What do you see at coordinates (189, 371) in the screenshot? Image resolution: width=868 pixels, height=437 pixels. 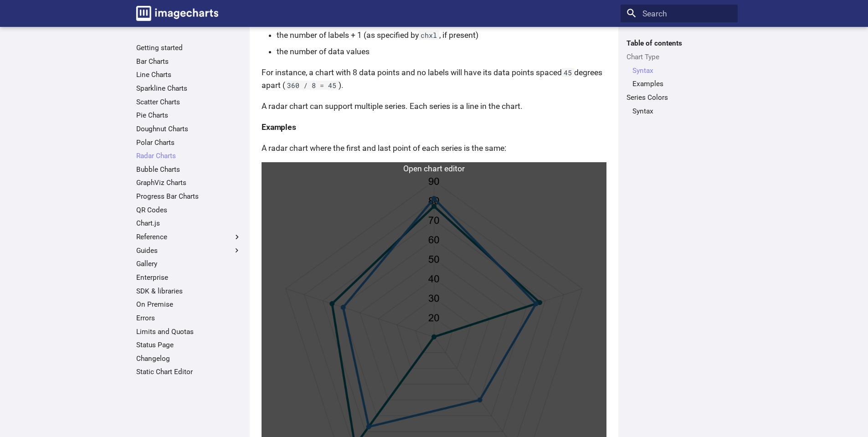 I see `a: Static Chart Editor` at bounding box center [189, 371].